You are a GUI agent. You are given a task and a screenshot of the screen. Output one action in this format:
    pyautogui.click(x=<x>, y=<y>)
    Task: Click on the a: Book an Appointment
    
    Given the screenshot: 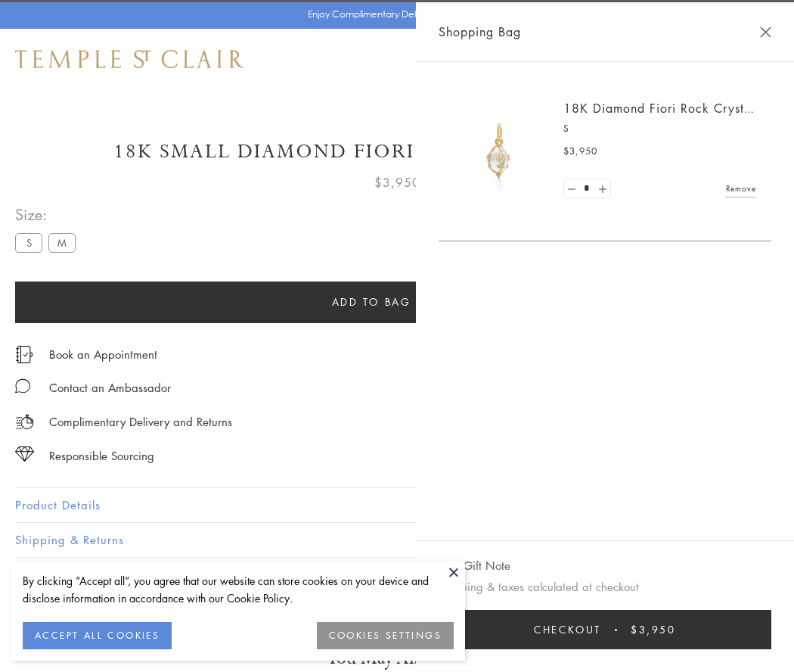 What is the action you would take?
    pyautogui.click(x=103, y=354)
    